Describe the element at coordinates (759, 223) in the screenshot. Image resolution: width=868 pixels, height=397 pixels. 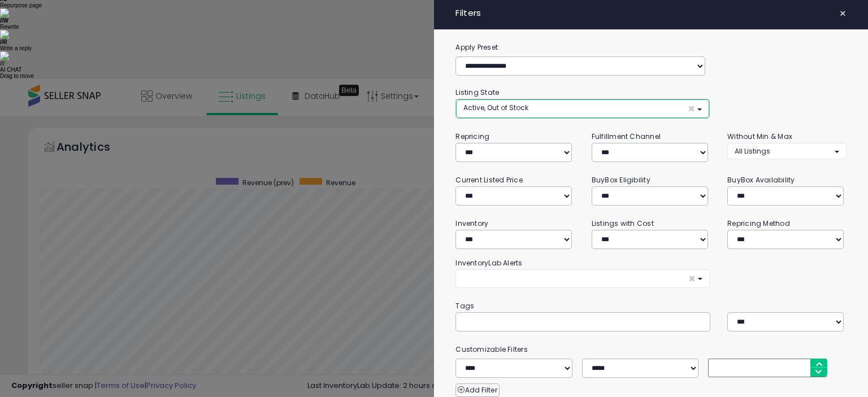
I see `small: Repricing Method` at that location.